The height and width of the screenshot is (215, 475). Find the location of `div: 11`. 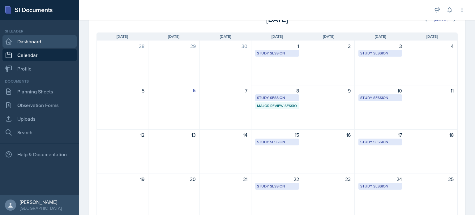

div: 11 is located at coordinates (432, 91).